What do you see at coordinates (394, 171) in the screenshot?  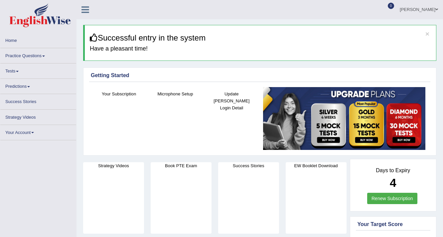 I see `h4: Days to Expiry` at bounding box center [394, 171].